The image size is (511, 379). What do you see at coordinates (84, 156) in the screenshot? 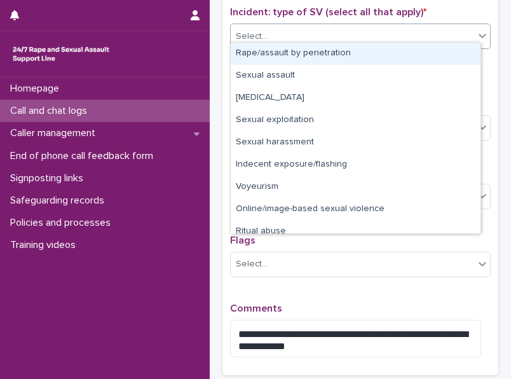
I see `p: End of phone call feedback form` at bounding box center [84, 156].